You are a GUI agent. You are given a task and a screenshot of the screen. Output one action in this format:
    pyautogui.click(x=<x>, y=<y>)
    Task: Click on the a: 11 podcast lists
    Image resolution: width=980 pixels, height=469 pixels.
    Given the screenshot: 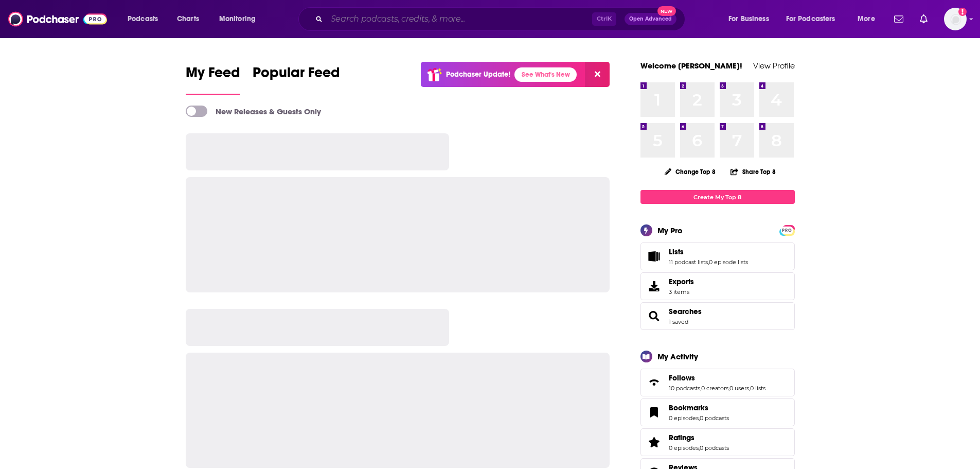 What is the action you would take?
    pyautogui.click(x=688, y=262)
    